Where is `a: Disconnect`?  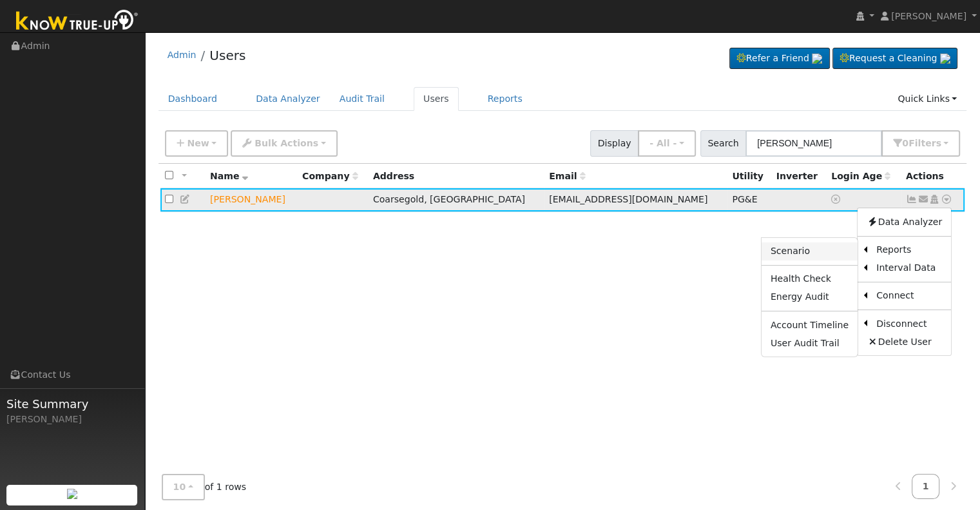
a: Disconnect is located at coordinates (909, 324).